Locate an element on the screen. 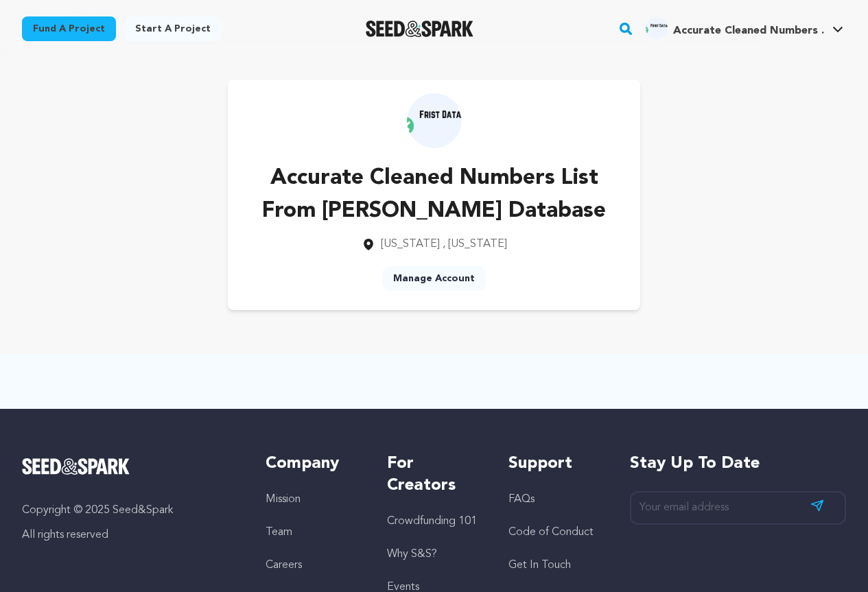 Image resolution: width=868 pixels, height=592 pixels. img: Seed&Spark Logo is located at coordinates (76, 467).